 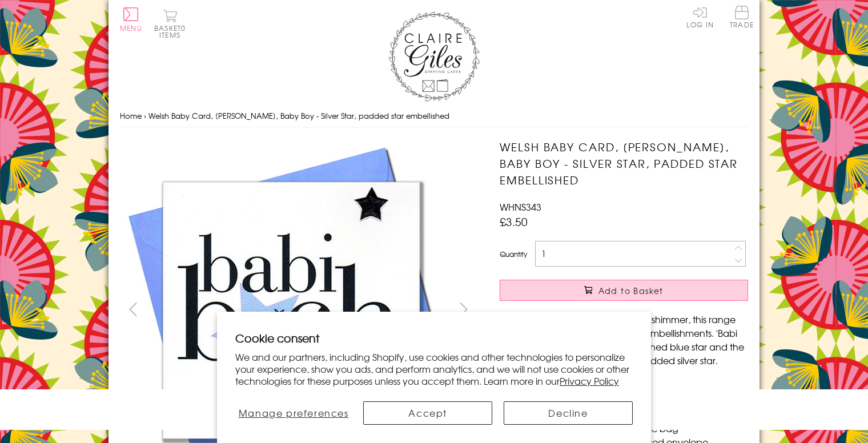 What do you see at coordinates (293, 413) in the screenshot?
I see `button: Manage preferences` at bounding box center [293, 413].